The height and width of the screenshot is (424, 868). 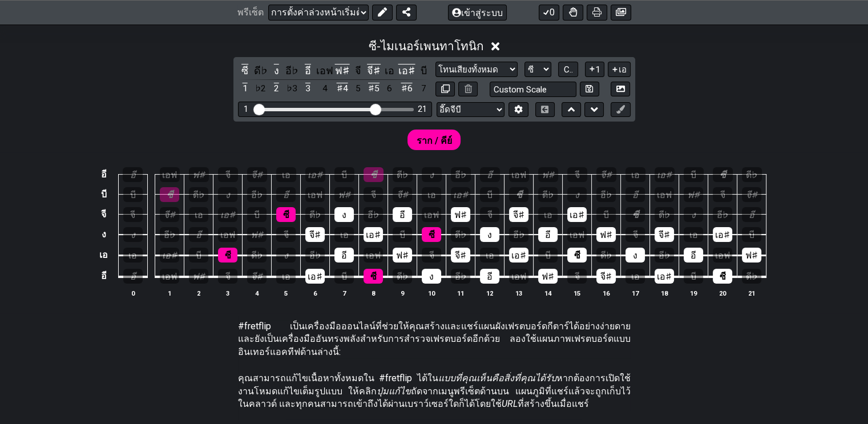 I want to click on font: ฟ♯, so click(x=606, y=235).